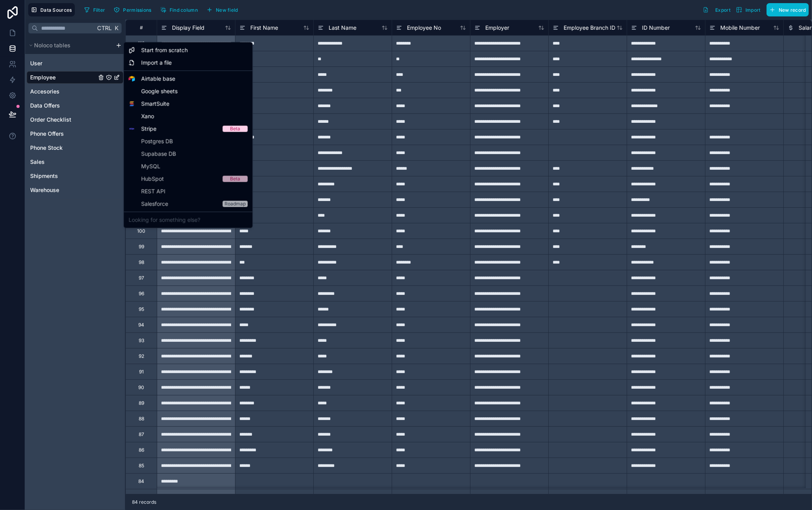  What do you see at coordinates (154, 204) in the screenshot?
I see `span: Salesforce` at bounding box center [154, 204].